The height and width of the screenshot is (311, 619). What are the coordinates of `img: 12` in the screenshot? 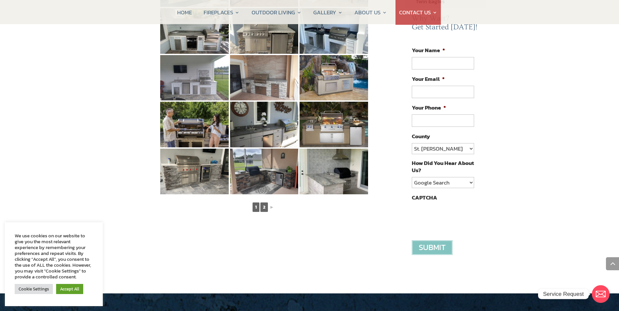 It's located at (194, 31).